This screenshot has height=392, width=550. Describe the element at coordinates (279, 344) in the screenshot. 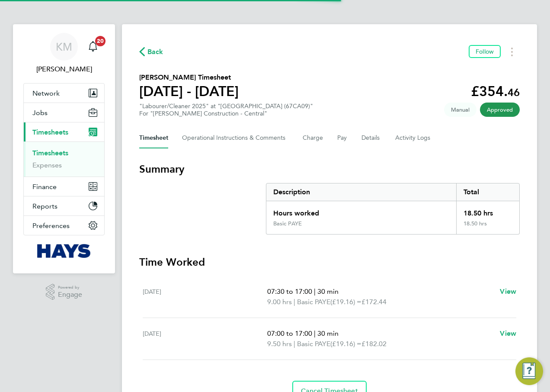

I see `span: 9.50 hrs` at that location.